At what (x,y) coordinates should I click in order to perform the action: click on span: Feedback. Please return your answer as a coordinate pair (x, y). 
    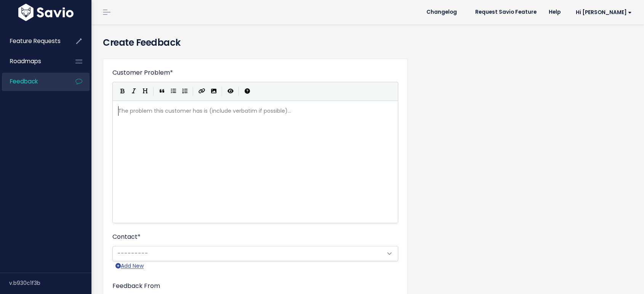
    Looking at the image, I should click on (23, 81).